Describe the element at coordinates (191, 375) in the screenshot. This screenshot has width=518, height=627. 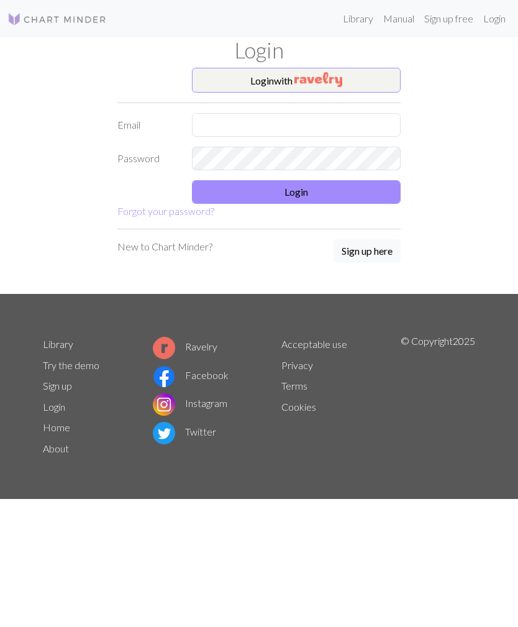
I see `a: Facebook` at that location.